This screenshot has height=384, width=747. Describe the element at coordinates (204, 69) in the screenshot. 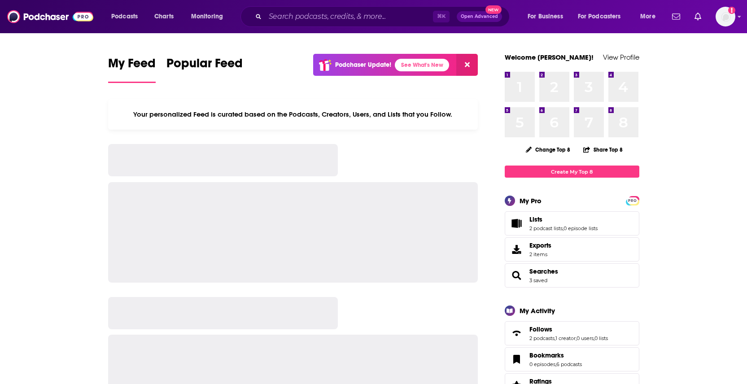

I see `a: Popular Feed` at that location.